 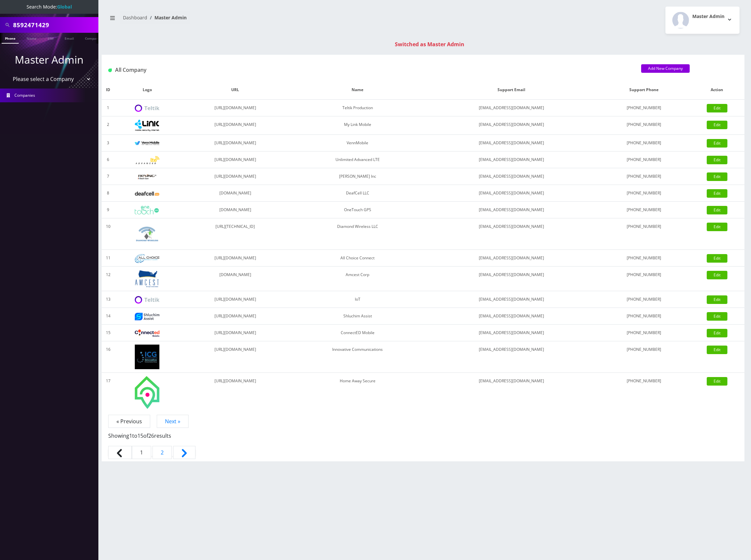 I want to click on img: Amcest Corp, so click(x=147, y=279).